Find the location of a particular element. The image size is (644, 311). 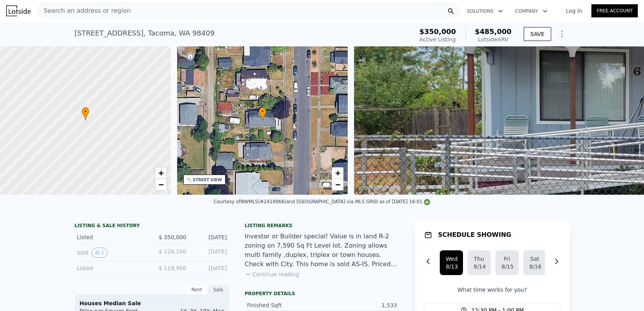

div: Lotside ARV is located at coordinates (493, 39).